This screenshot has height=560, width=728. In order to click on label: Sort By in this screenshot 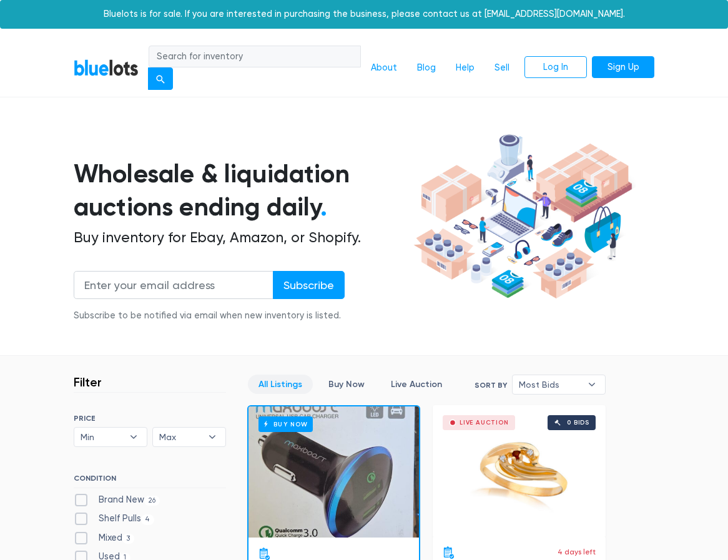, I will do `click(491, 385)`.